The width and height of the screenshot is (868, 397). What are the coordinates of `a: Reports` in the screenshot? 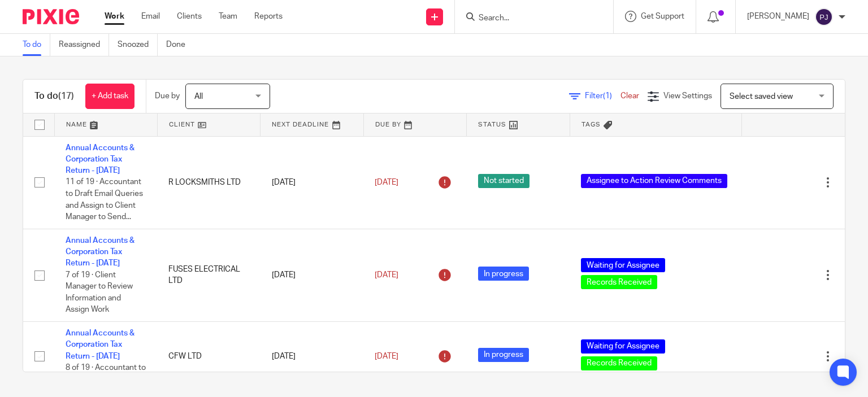 It's located at (268, 16).